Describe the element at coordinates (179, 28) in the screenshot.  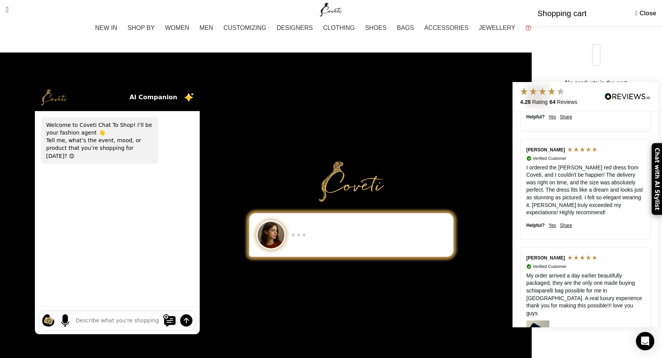
I see `a: WOMEN` at that location.